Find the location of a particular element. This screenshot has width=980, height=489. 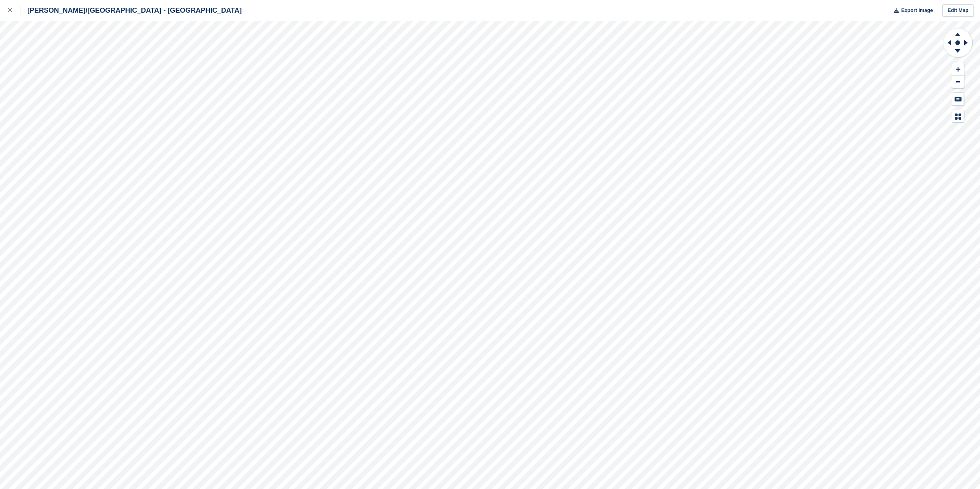

button: Zoom Out is located at coordinates (958, 82).